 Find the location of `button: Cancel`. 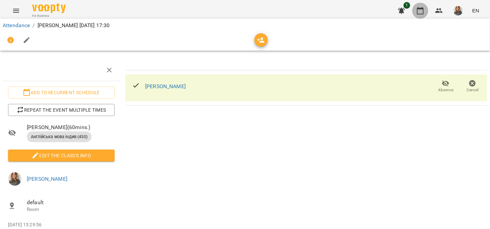

button: Cancel is located at coordinates (473, 87).